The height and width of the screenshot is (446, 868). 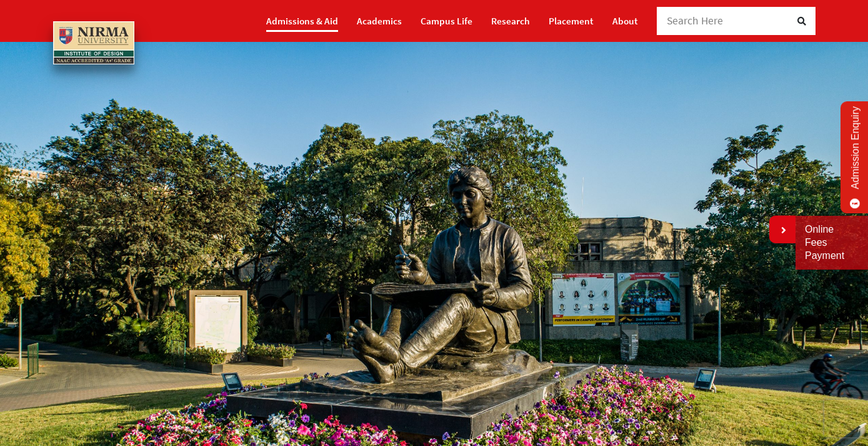 What do you see at coordinates (832, 242) in the screenshot?
I see `a: Online Fees Payment` at bounding box center [832, 242].